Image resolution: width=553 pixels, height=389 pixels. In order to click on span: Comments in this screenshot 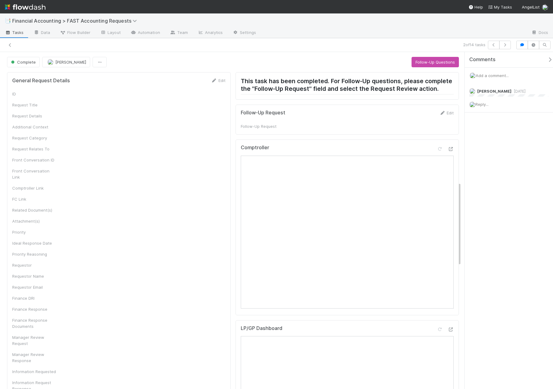, I will do `click(483, 60)`.